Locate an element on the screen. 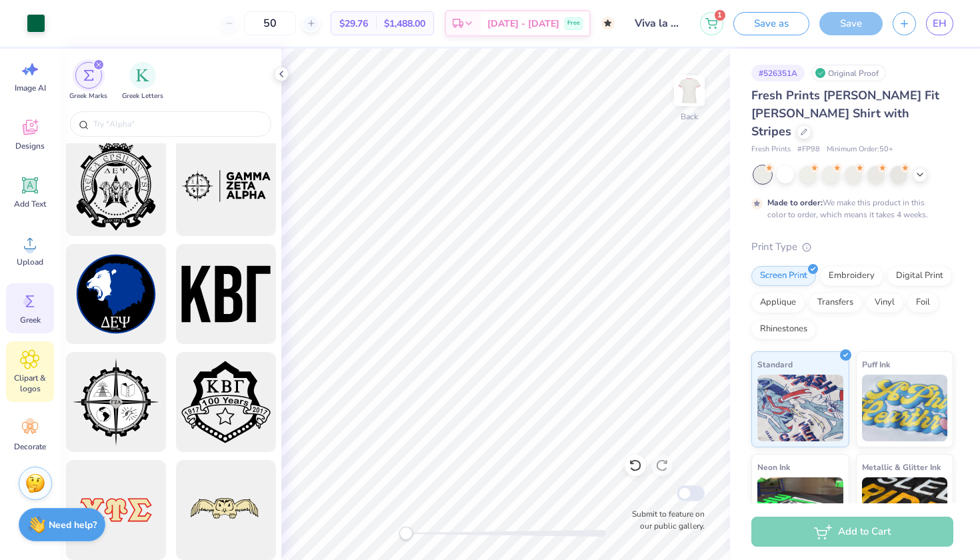 Image resolution: width=980 pixels, height=560 pixels. div: We make this product in this color to order, which means it takes 4 weeks. is located at coordinates (849, 208).